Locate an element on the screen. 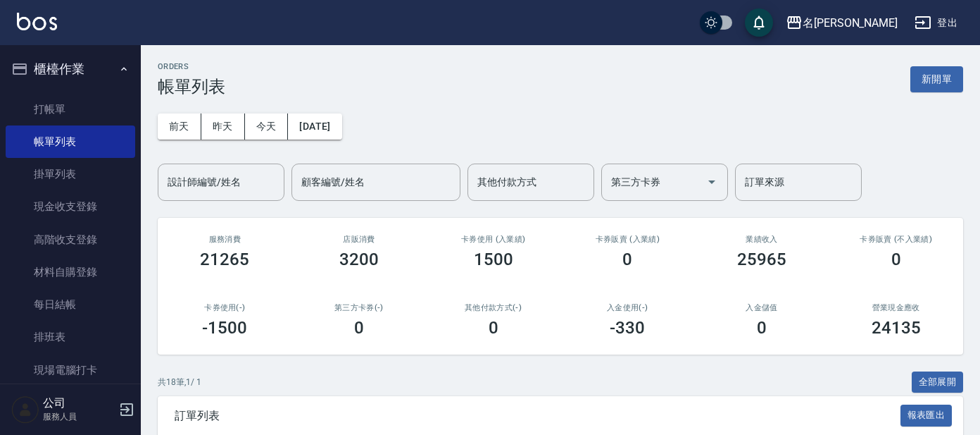 Image resolution: width=980 pixels, height=435 pixels. button: 報表匯出 is located at coordinates (926, 415).